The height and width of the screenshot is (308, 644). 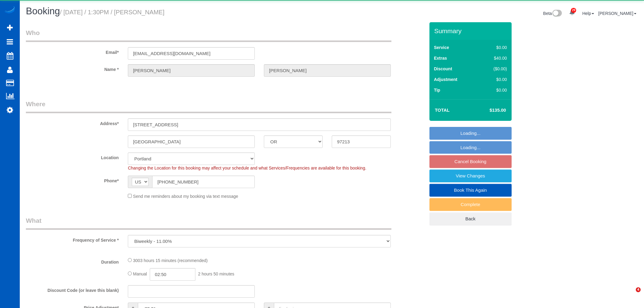 What do you see at coordinates (441, 48) in the screenshot?
I see `label: Service` at bounding box center [441, 48].